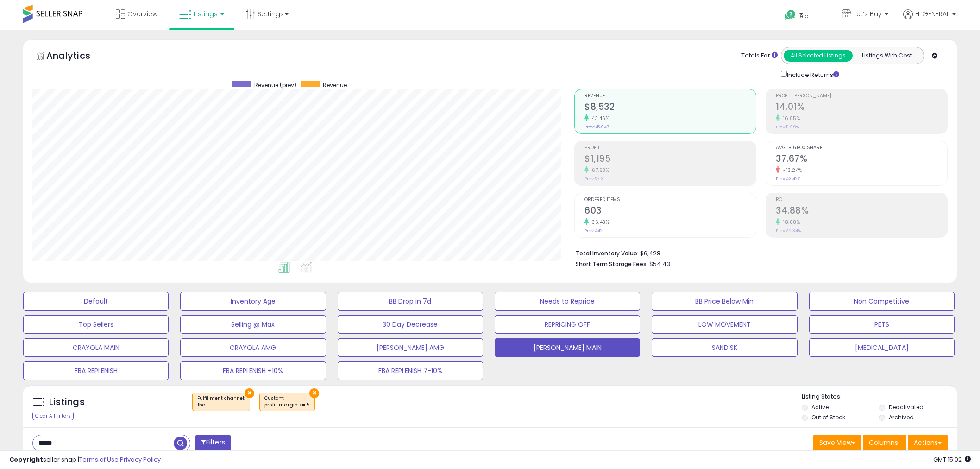  What do you see at coordinates (862, 200) in the screenshot?
I see `span: ROI` at bounding box center [862, 200].